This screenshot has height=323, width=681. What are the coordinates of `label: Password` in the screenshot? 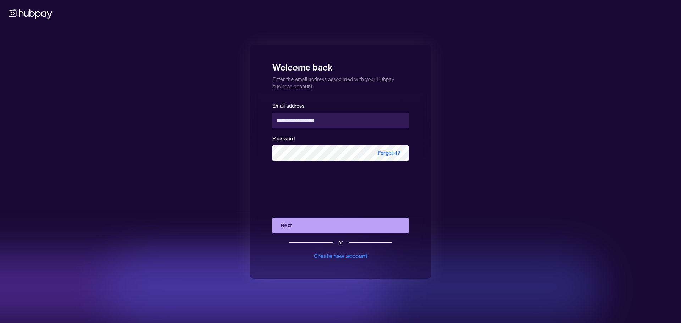 It's located at (283, 139).